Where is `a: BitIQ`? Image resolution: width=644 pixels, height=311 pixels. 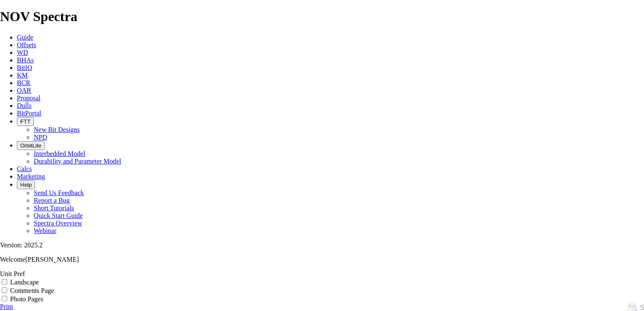 a: BitIQ is located at coordinates (25, 68).